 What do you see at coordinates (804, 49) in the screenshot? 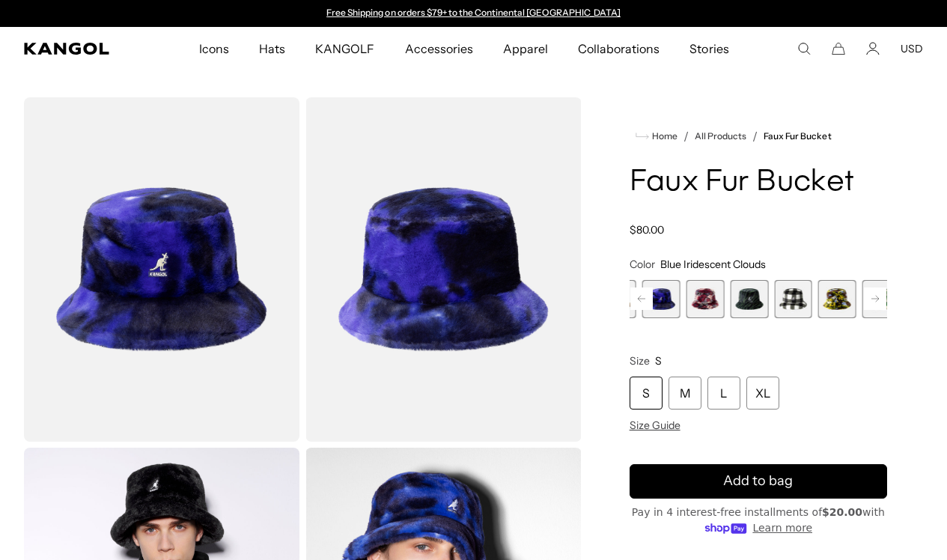
I see `summary: Search here` at bounding box center [804, 49].